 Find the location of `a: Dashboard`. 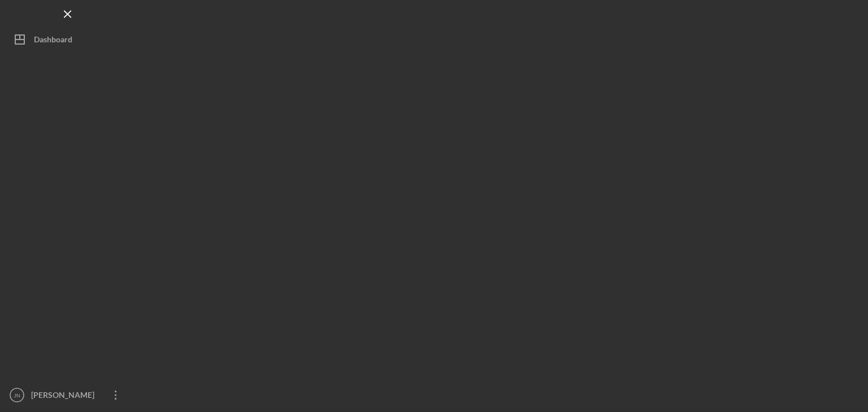

a: Dashboard is located at coordinates (68, 40).